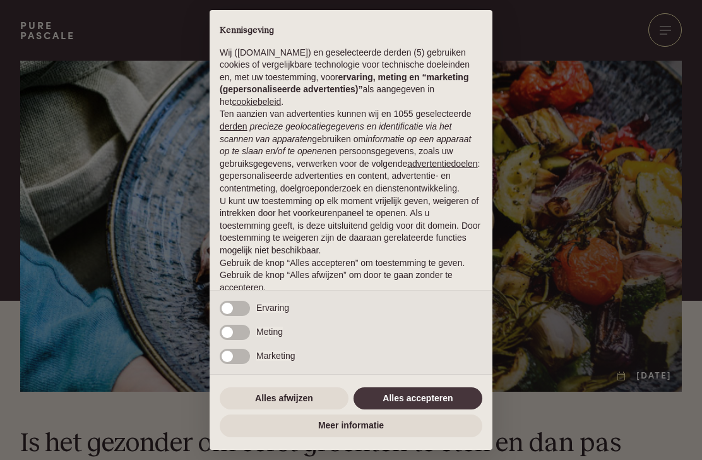 The height and width of the screenshot is (460, 702). Describe the element at coordinates (351, 275) in the screenshot. I see `p: Gebruik de knop “Alles accepteren” om toestemming te geven. Gebruik de knop “Alles afwijzen” om d...` at that location.